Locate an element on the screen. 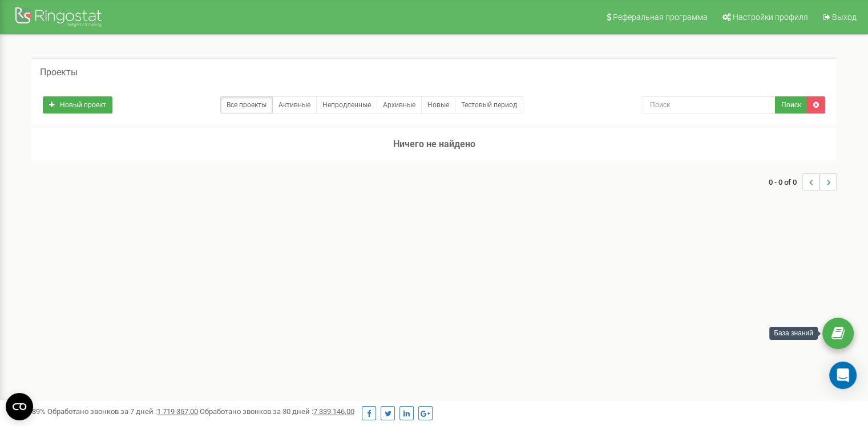  span: Обработано звонков за 30 дней : is located at coordinates (277, 411).